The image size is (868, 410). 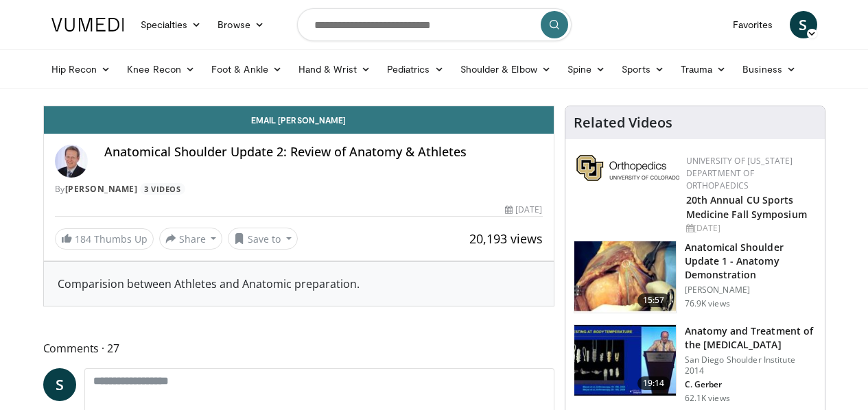 What do you see at coordinates (240, 25) in the screenshot?
I see `a: Browse` at bounding box center [240, 25].